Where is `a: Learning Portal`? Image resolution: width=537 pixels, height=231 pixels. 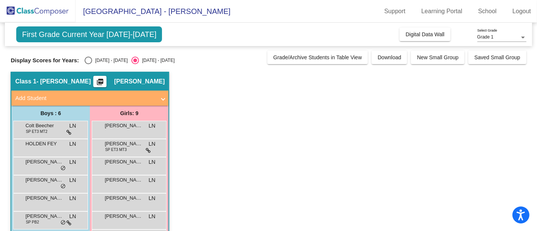
a: Learning Portal is located at coordinates (442, 11).